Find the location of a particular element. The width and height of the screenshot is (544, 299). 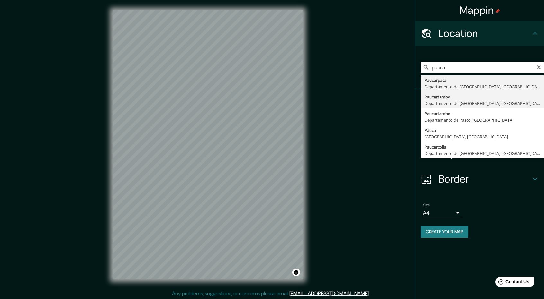

div: A4 is located at coordinates (442, 213).